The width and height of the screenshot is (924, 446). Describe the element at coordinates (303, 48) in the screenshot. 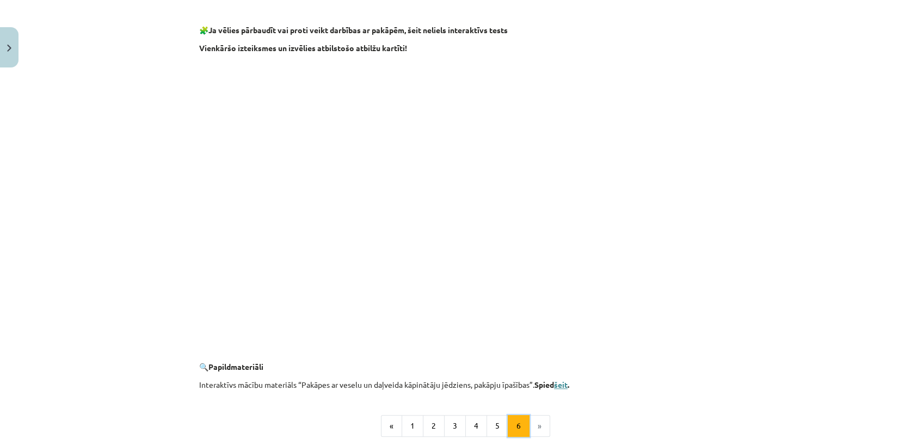

I see `b: Vienkāršo izteiksmes un izvēlies atbilstošo atbilžu kartīti!` at that location.